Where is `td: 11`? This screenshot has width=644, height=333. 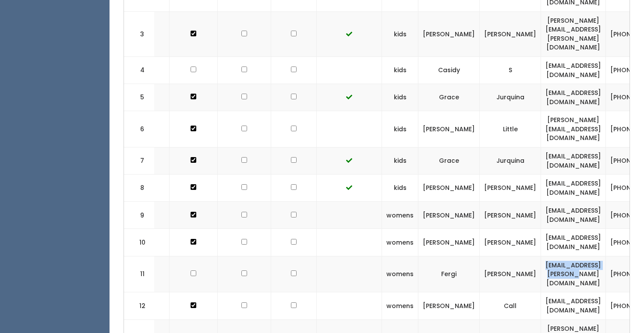
td: 11 is located at coordinates (139, 274).